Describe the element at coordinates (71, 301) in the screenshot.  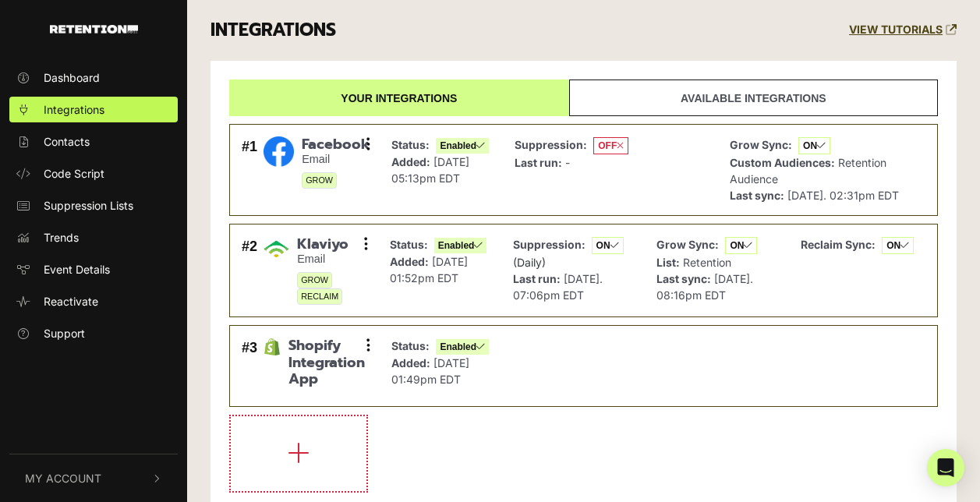
I see `span: Reactivate` at that location.